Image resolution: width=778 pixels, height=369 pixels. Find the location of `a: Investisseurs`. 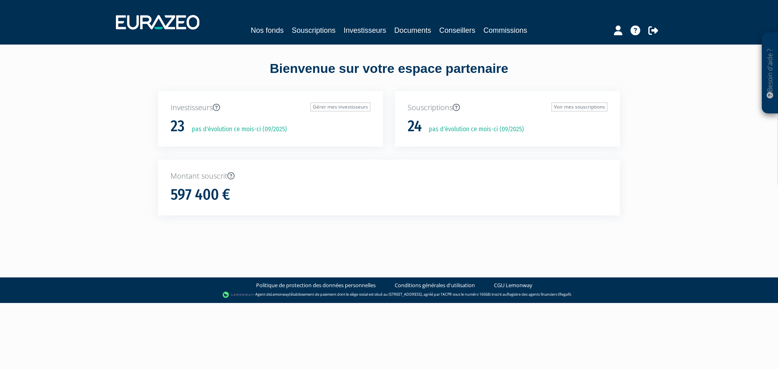

a: Investisseurs is located at coordinates (365, 30).